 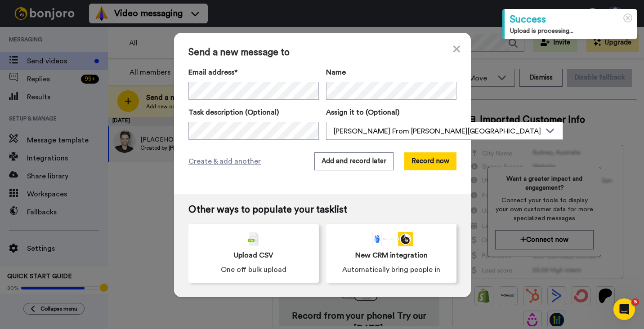 I want to click on img: csv-grey.png, so click(x=253, y=239).